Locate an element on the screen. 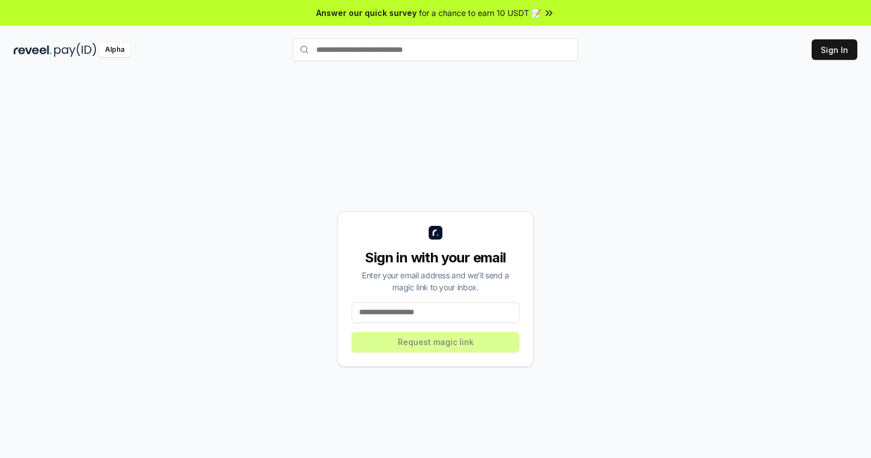 The width and height of the screenshot is (871, 458). div: Alpha is located at coordinates (115, 50).